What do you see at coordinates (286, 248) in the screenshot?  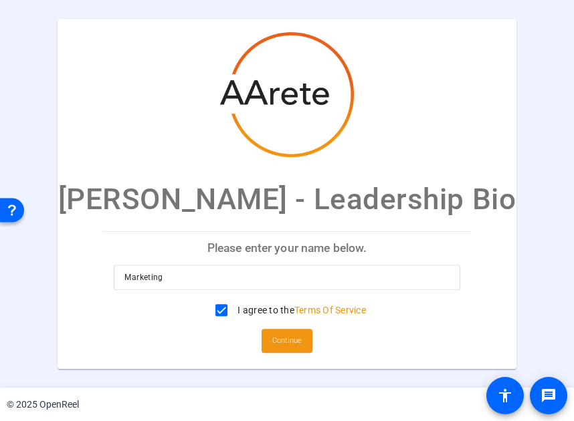 I see `p: Please enter your name below.` at bounding box center [286, 248].